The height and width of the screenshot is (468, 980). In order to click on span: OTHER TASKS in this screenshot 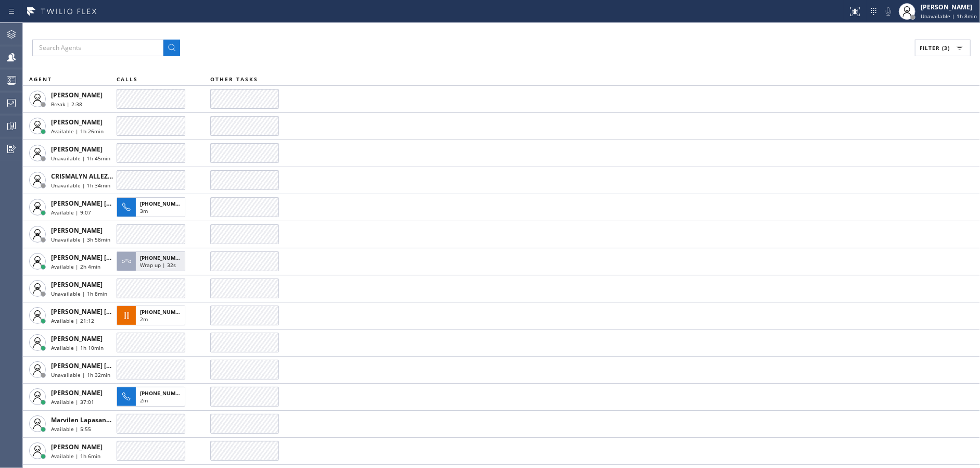, I will do `click(234, 79)`.